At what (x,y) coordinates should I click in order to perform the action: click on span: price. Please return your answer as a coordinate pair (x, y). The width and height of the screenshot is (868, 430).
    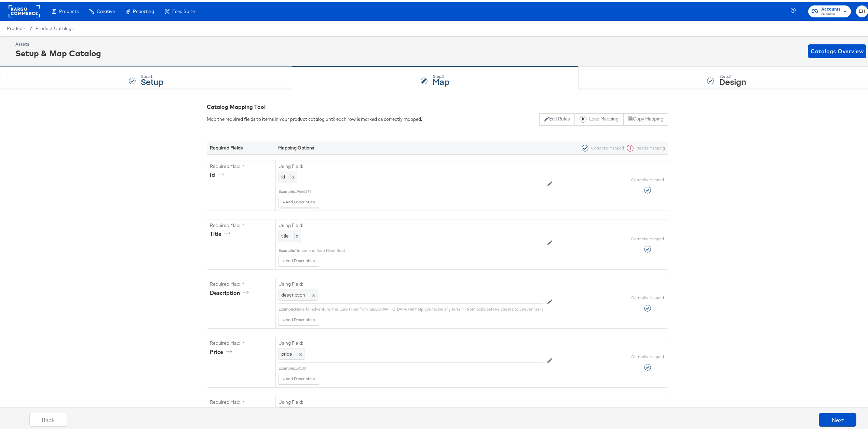
    Looking at the image, I should click on (287, 352).